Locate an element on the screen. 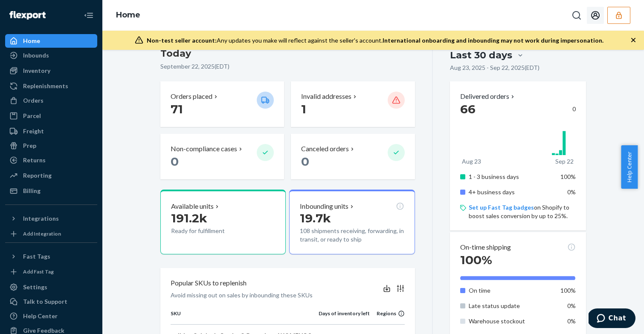 The height and width of the screenshot is (334, 644). span: Non-test seller account: is located at coordinates (182, 40).